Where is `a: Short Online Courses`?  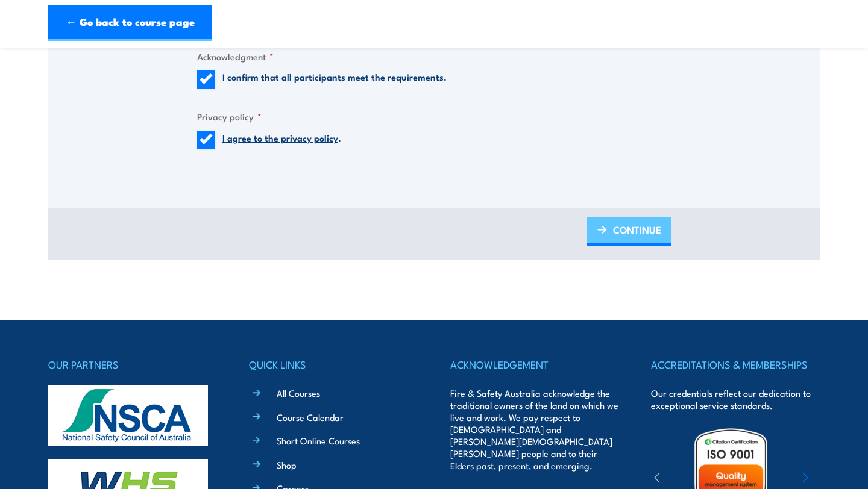
a: Short Online Courses is located at coordinates (318, 441).